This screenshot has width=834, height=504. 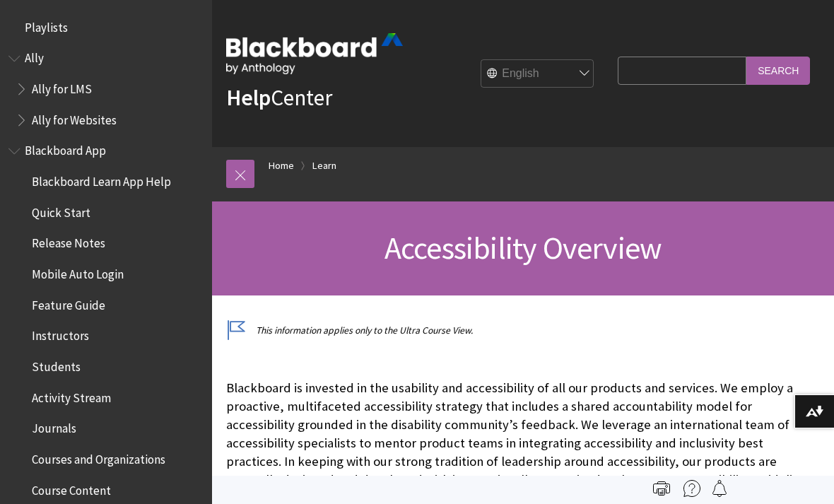 What do you see at coordinates (324, 165) in the screenshot?
I see `a: Learn` at bounding box center [324, 165].